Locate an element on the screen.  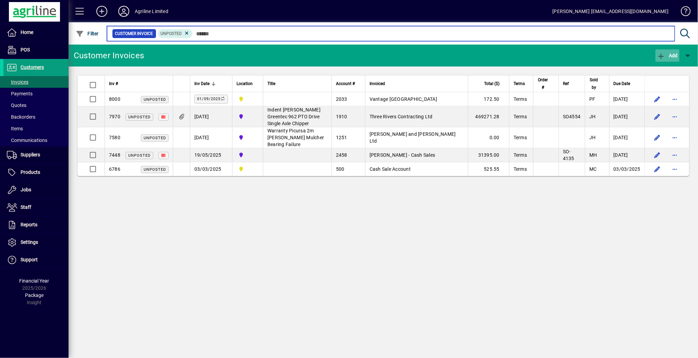
button: Filter is located at coordinates (87, 34).